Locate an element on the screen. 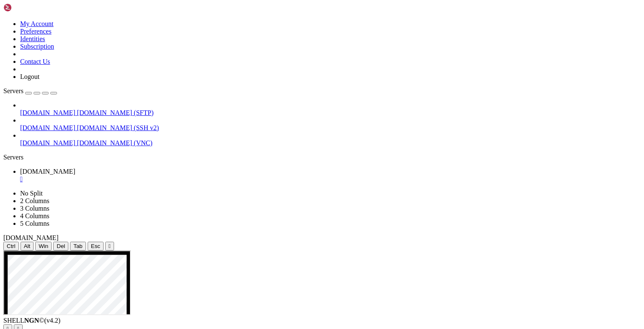 This screenshot has width=644, height=329. b: NGN is located at coordinates (32, 320).